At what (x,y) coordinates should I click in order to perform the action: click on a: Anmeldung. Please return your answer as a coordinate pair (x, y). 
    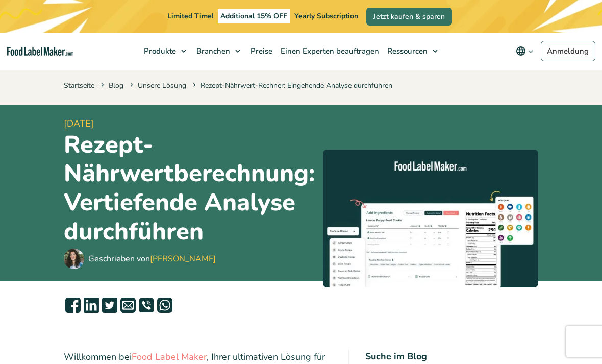
    Looking at the image, I should click on (568, 51).